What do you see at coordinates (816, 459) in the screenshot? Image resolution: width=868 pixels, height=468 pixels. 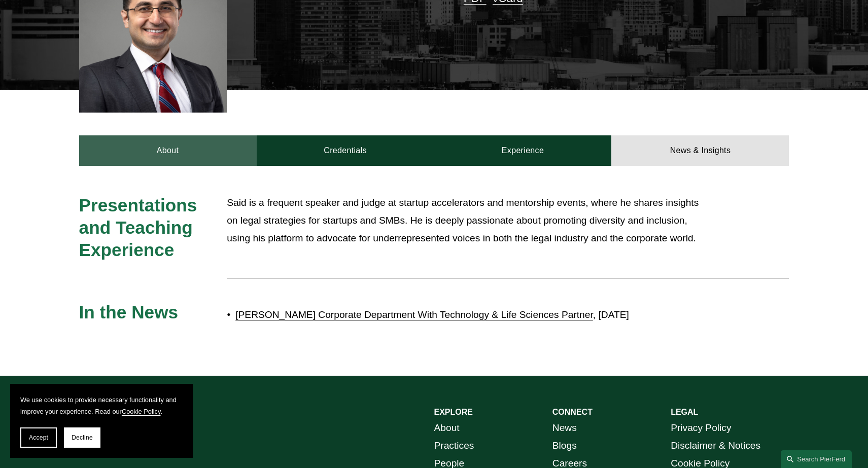 I see `a: Search this site` at bounding box center [816, 459].